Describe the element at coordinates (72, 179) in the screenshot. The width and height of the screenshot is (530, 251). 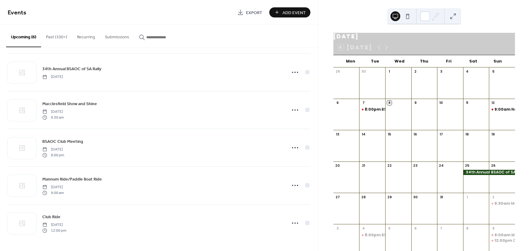
I see `span: Mannum Ride/Paddle Boat Ride` at that location.